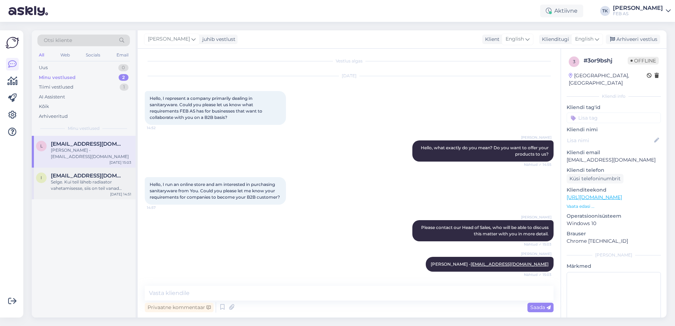 This screenshot has height=326, width=675. I want to click on p: Klienditeekond, so click(614, 190).